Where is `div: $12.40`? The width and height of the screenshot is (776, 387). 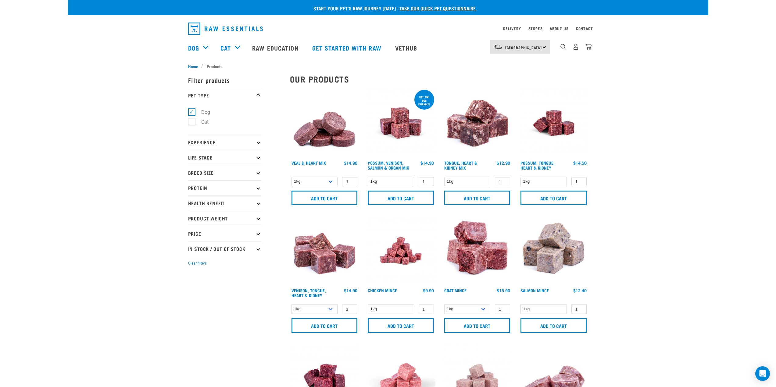 div: $12.40 is located at coordinates (580, 291).